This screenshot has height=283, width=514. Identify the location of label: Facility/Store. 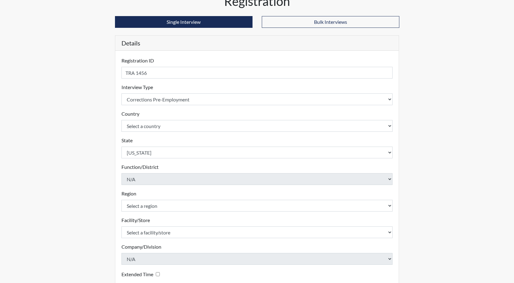
(136, 220).